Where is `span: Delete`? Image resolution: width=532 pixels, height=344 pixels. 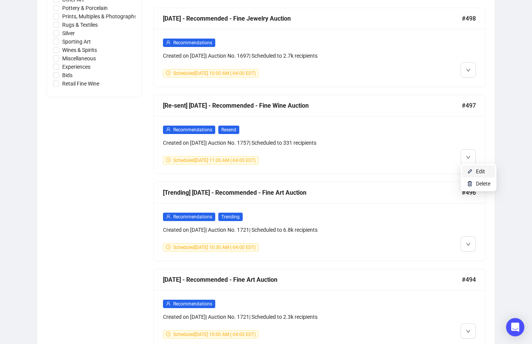 span: Delete is located at coordinates (483, 183).